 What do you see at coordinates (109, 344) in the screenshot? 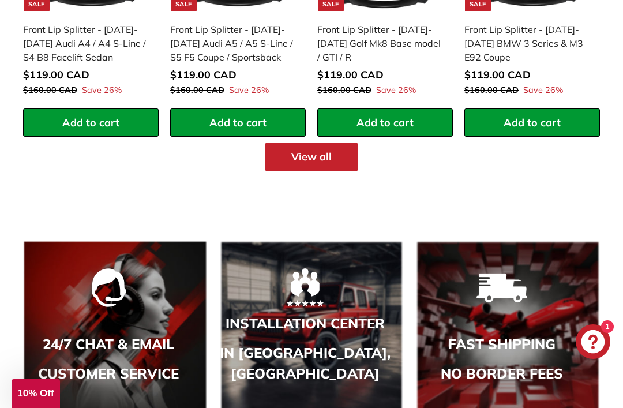
I see `p: 24/7 CHAT & EMAIL` at bounding box center [109, 344].